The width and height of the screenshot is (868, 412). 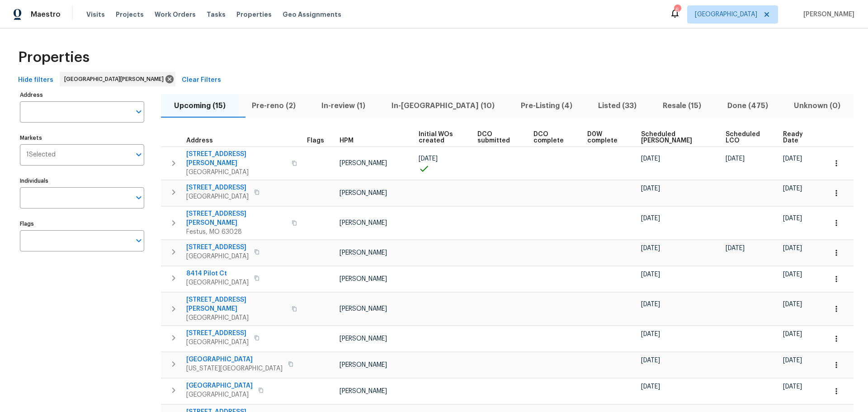 I want to click on label: Markets, so click(x=82, y=138).